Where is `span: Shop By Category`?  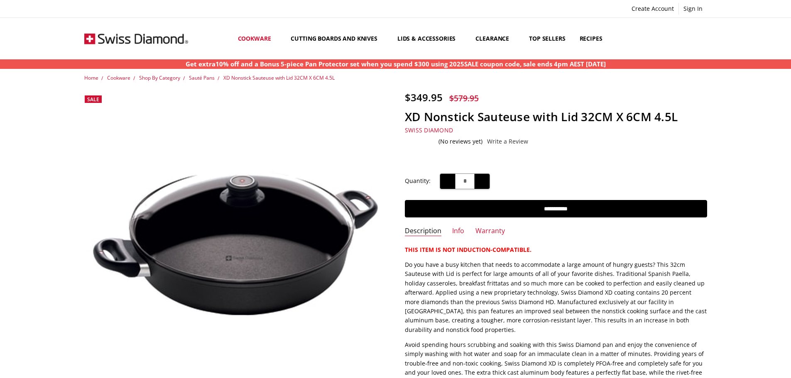
span: Shop By Category is located at coordinates (159, 78).